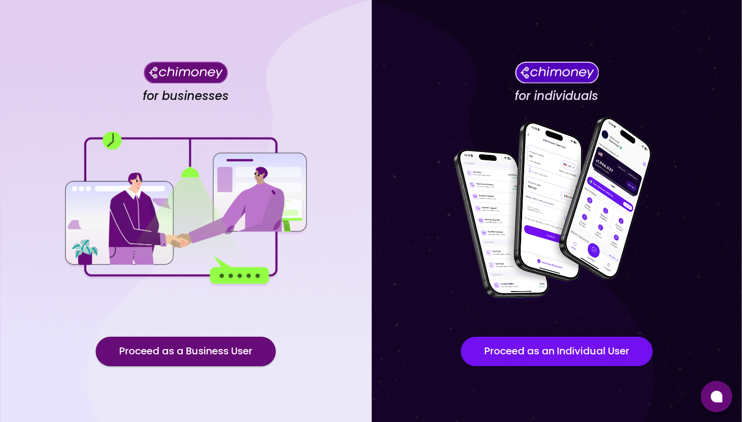 The height and width of the screenshot is (422, 742). Describe the element at coordinates (185, 96) in the screenshot. I see `h4: for businesses` at that location.